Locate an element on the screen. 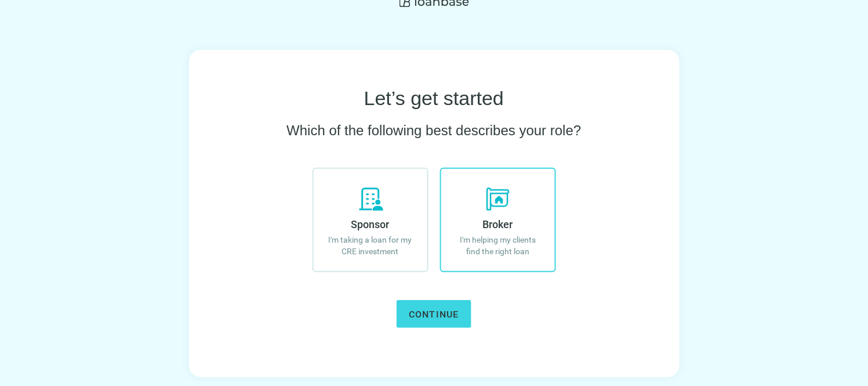  button: Continue is located at coordinates (434, 314).